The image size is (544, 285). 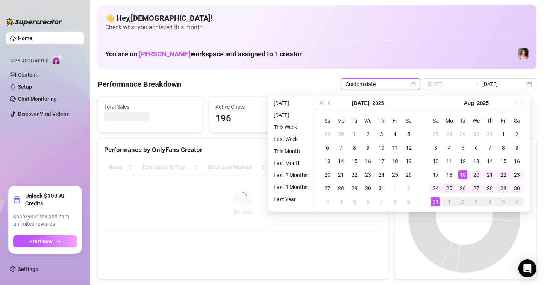 I want to click on a: Home, so click(x=25, y=38).